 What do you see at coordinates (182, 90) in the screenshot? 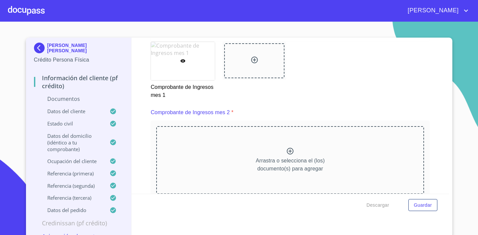
I see `p: Comprobante de Ingresos mes 1` at bounding box center [182, 90].